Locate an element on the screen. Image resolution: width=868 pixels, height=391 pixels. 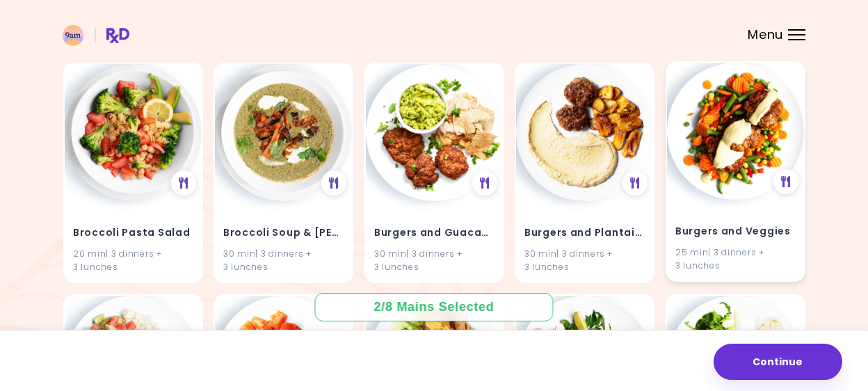
div: 20 min | 3 dinners + 3 lunches is located at coordinates (133, 260).